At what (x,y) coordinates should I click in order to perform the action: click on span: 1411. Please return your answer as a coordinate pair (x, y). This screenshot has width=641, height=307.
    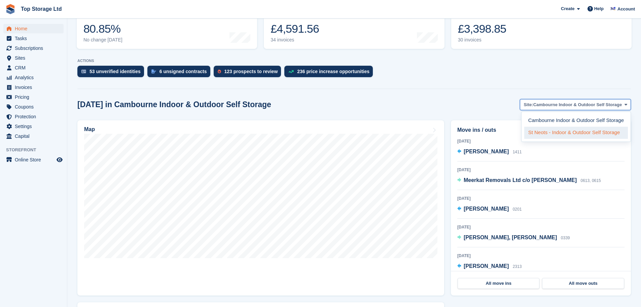
    Looking at the image, I should click on (517, 152).